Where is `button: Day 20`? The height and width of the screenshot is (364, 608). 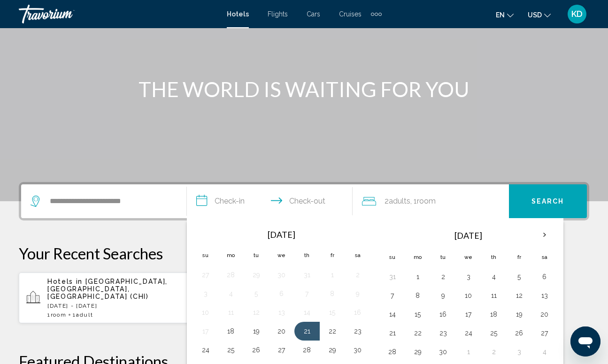
button: Day 20 is located at coordinates (282, 331).